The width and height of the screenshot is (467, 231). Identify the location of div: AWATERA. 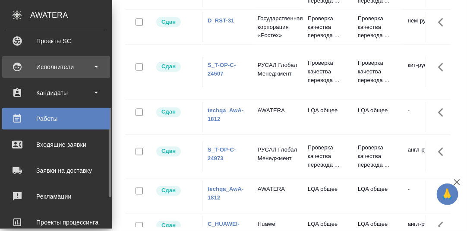
(71, 15).